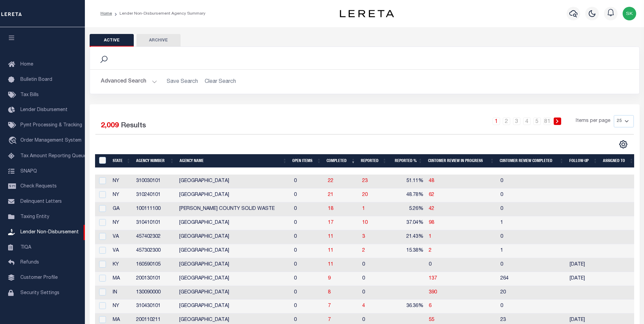  I want to click on td: 15.38%, so click(408, 251).